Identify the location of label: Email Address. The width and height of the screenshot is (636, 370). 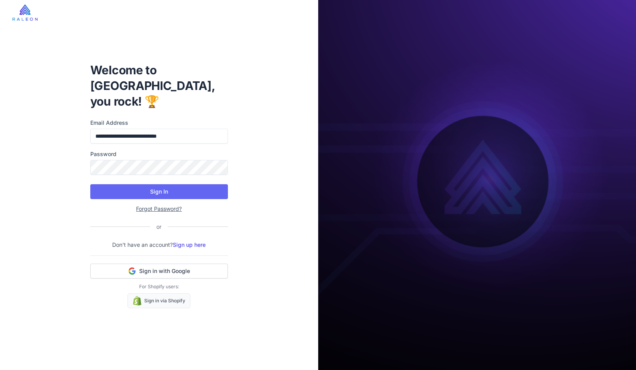
(159, 123).